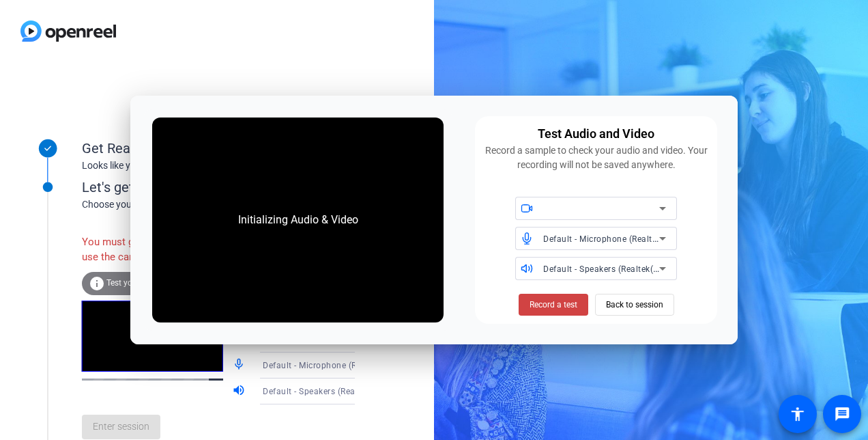 This screenshot has height=440, width=868. What do you see at coordinates (635, 305) in the screenshot?
I see `span: Back to session` at bounding box center [635, 305].